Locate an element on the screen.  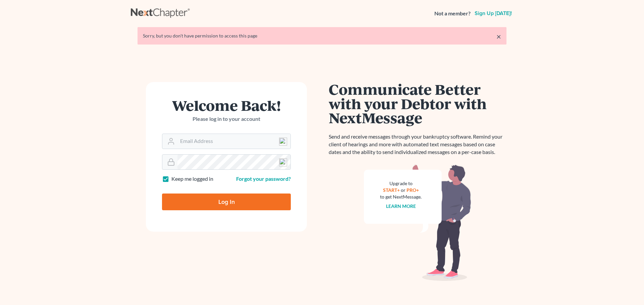
span: or is located at coordinates (403, 190).